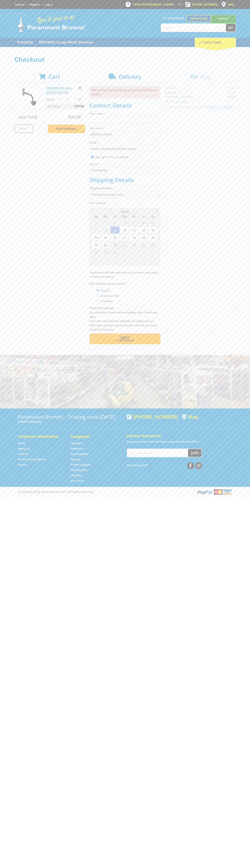 The height and width of the screenshot is (868, 250). Describe the element at coordinates (125, 194) in the screenshot. I see `select: Please select a shipping method.` at that location.